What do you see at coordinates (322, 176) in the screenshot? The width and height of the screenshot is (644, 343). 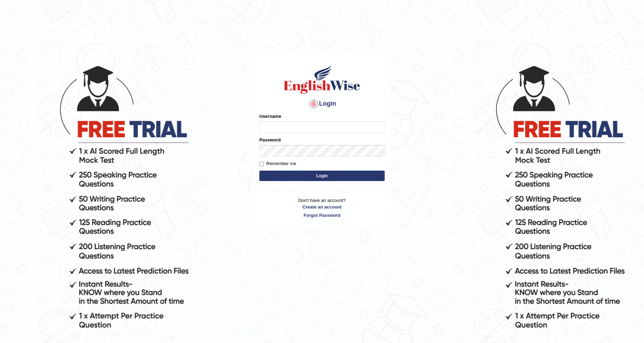 I see `button: Login` at bounding box center [322, 176].